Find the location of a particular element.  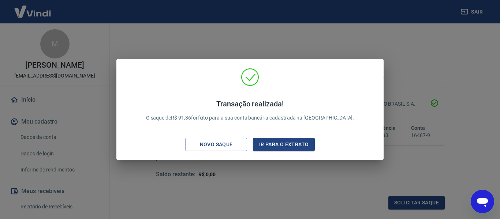

button: Ir para o extrato is located at coordinates (284, 145).